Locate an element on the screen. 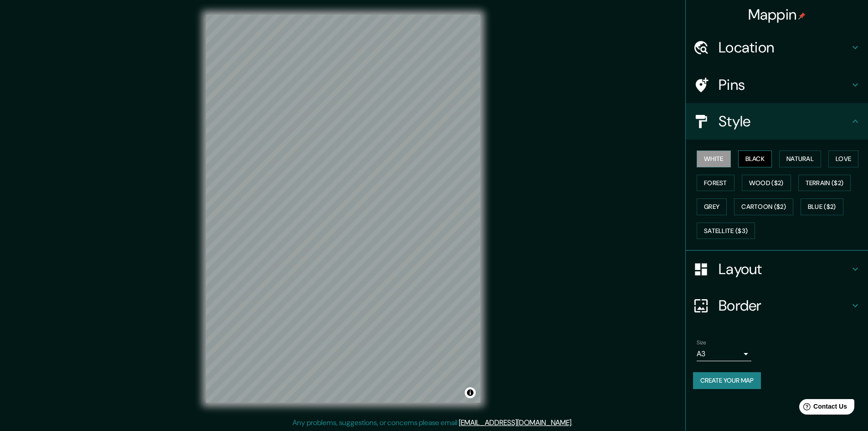  div: Style is located at coordinates (777, 121).